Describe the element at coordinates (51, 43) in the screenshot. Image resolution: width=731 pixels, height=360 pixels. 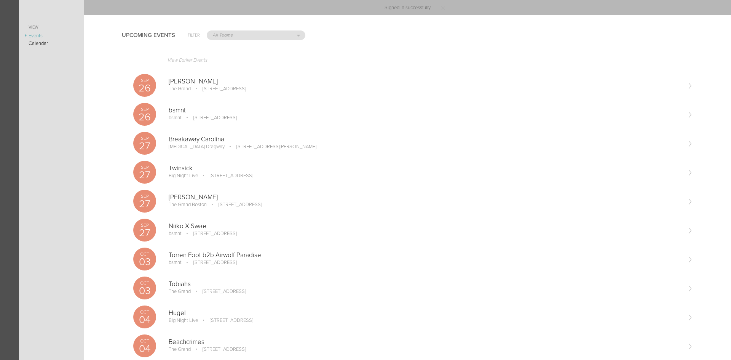
I see `a: Calendar` at that location.